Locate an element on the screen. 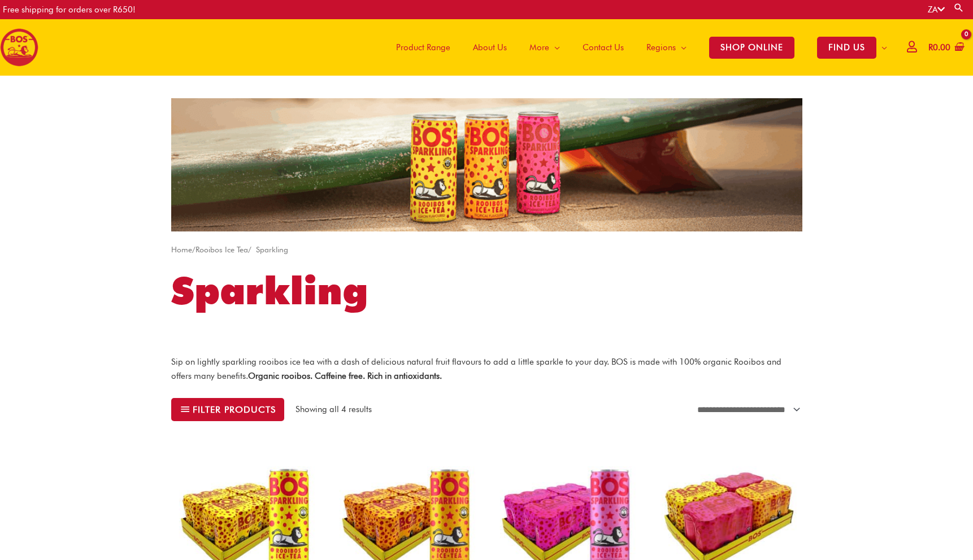 This screenshot has width=973, height=560. span: Product Range is located at coordinates (423, 48).